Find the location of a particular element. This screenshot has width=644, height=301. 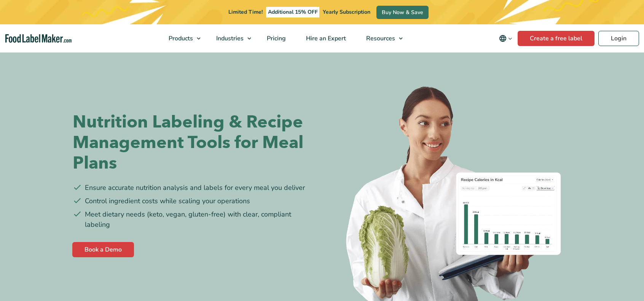

span: Additional 15% OFF is located at coordinates (293, 12).